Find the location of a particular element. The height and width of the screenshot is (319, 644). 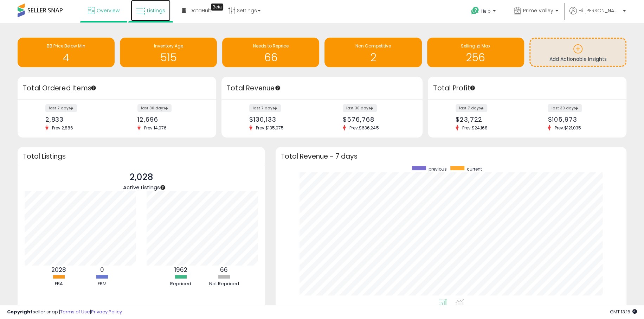

div: $576,768 is located at coordinates (377, 119).